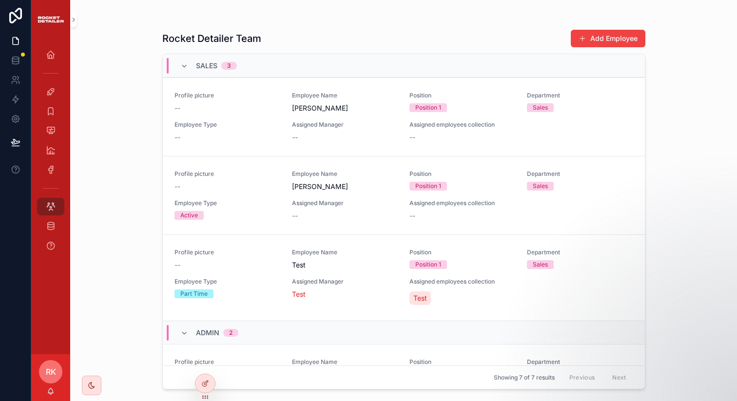 This screenshot has width=737, height=401. What do you see at coordinates (404, 277) in the screenshot?
I see `a: Profile picture--Employee NameTestPositionPosition 1DepartmentSalesEmployee TypePart TimeAssigned...` at bounding box center [404, 277].